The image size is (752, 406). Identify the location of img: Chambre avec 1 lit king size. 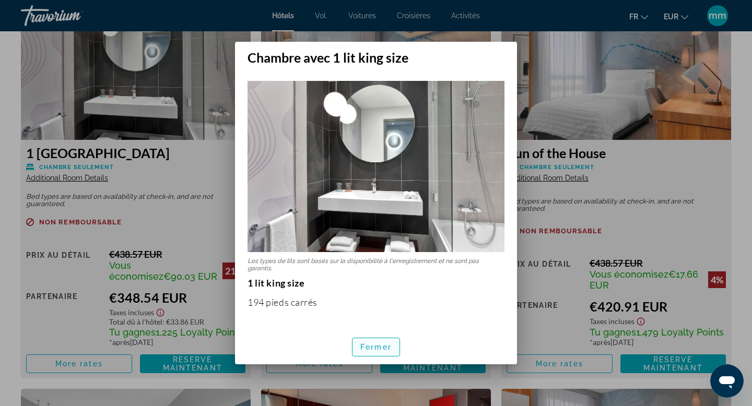
(376, 167).